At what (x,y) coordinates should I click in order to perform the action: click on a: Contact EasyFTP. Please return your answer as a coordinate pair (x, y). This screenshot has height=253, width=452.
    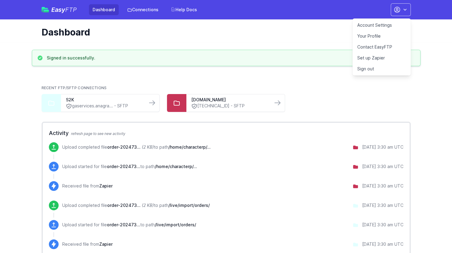
    Looking at the image, I should click on (382, 47).